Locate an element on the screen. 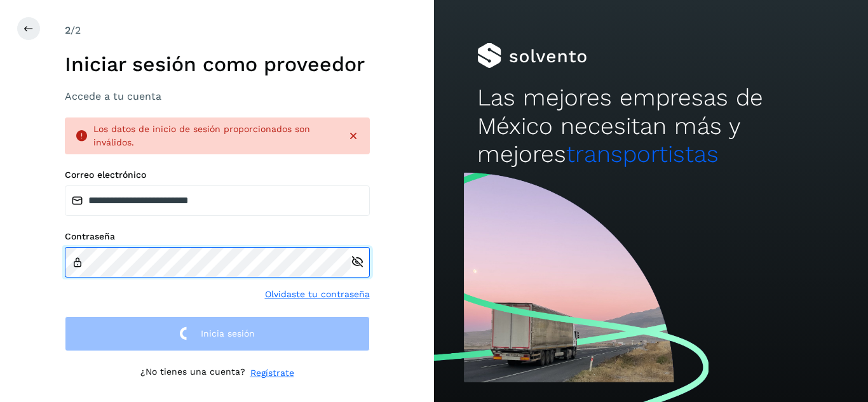  span: transportistas is located at coordinates (643, 154).